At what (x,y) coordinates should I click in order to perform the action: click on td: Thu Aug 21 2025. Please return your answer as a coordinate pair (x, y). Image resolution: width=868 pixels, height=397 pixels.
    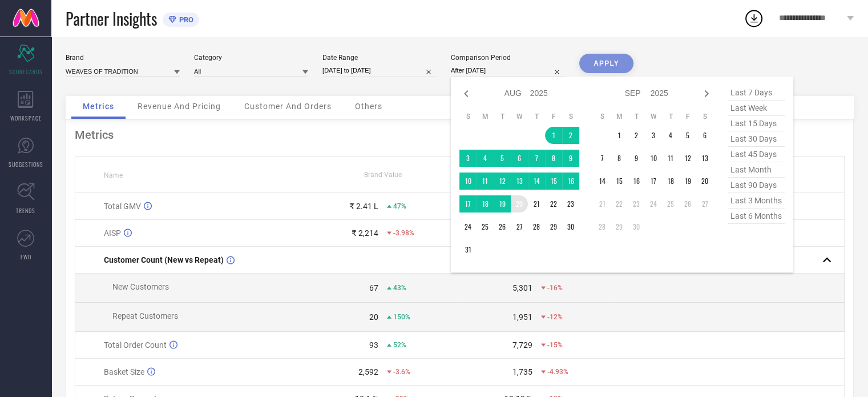
    Looking at the image, I should click on (536, 204).